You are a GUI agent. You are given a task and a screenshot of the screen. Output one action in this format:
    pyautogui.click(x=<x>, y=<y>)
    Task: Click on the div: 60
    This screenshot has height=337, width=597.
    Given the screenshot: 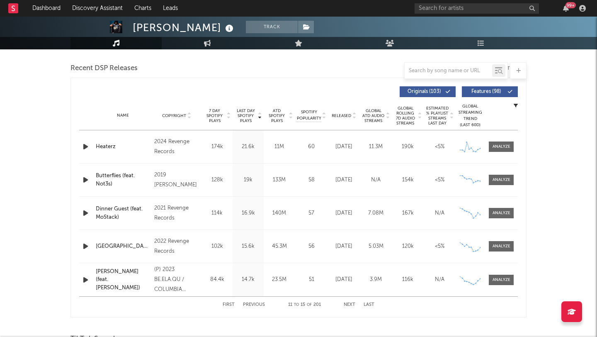 What is the action you would take?
    pyautogui.click(x=311, y=147)
    